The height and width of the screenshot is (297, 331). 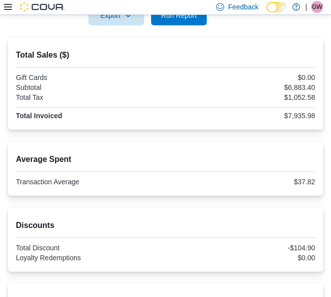 I want to click on div: Subtotal, so click(x=90, y=88).